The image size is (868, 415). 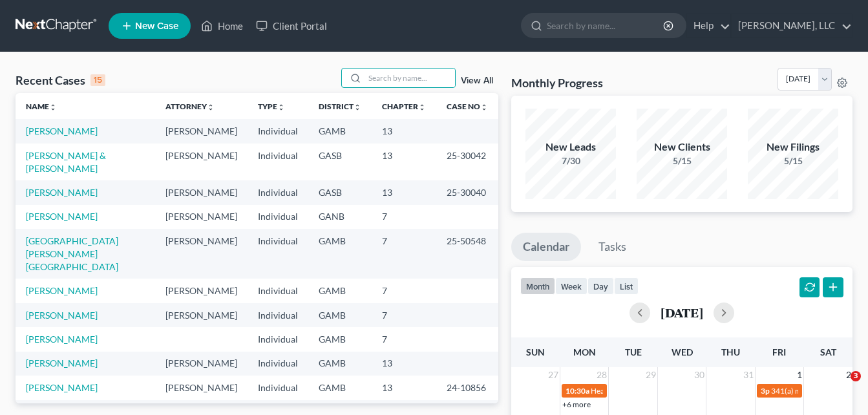 I want to click on td: 25-50548, so click(x=467, y=254).